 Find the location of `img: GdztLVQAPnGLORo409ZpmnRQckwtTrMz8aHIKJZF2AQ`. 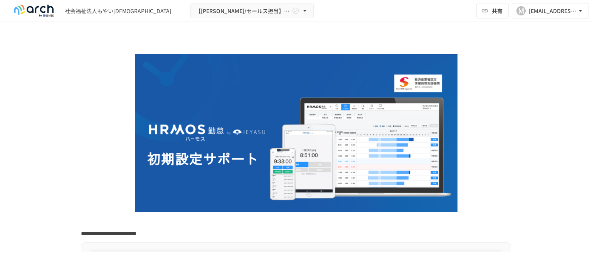

img: GdztLVQAPnGLORo409ZpmnRQckwtTrMz8aHIKJZF2AQ is located at coordinates (296, 133).